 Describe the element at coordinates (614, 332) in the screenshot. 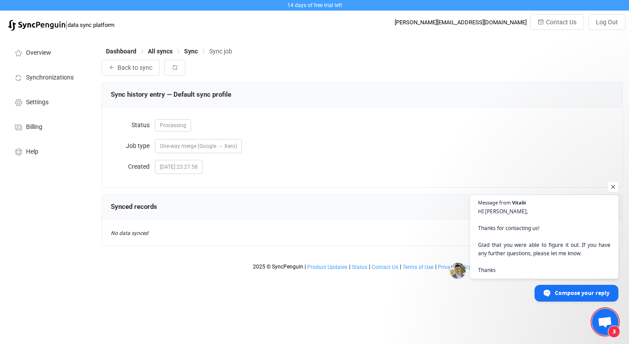

I see `span: 3` at that location.